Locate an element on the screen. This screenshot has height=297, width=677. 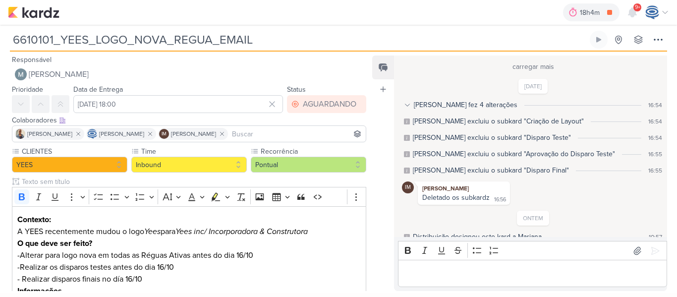
div: 10:57 is located at coordinates (655, 237).